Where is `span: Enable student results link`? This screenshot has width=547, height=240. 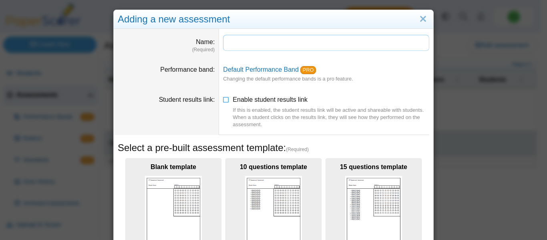
span: Enable student results link is located at coordinates (331, 112).